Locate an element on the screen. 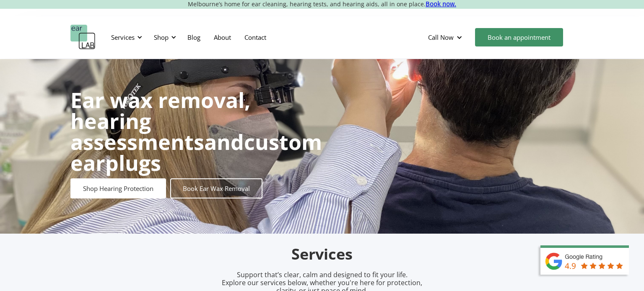  a: Book Ear Wax Removal is located at coordinates (216, 189).